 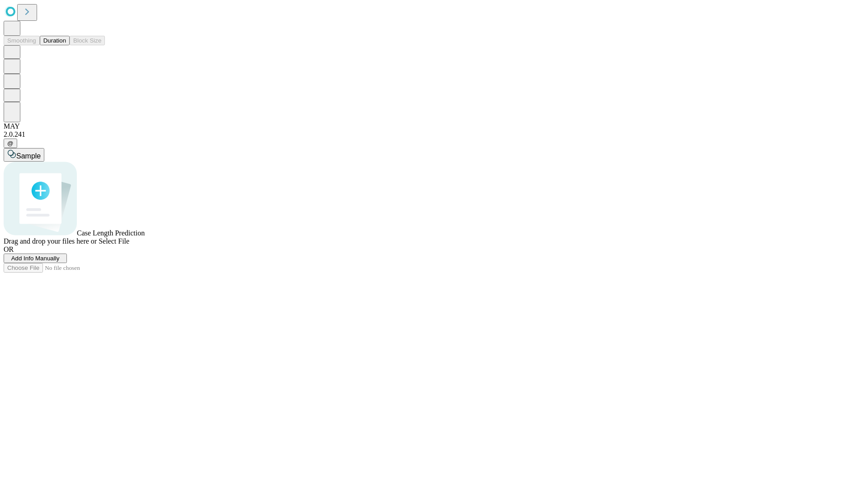 I want to click on span: OR, so click(x=9, y=248).